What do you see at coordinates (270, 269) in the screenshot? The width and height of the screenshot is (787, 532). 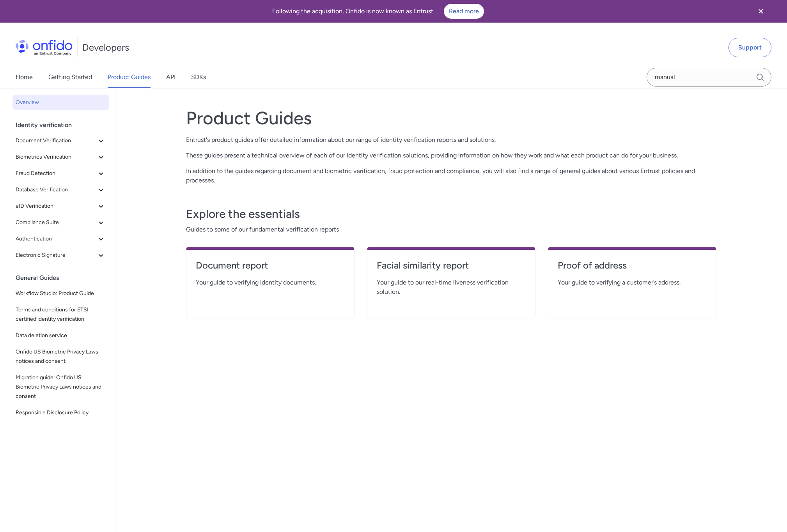 I see `a: Document report` at bounding box center [270, 269].